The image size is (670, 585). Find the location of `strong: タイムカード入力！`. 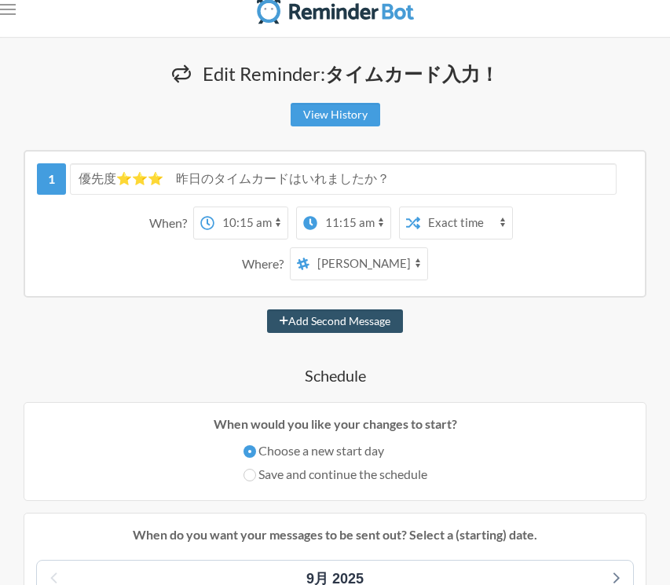

strong: タイムカード入力！ is located at coordinates (412, 73).